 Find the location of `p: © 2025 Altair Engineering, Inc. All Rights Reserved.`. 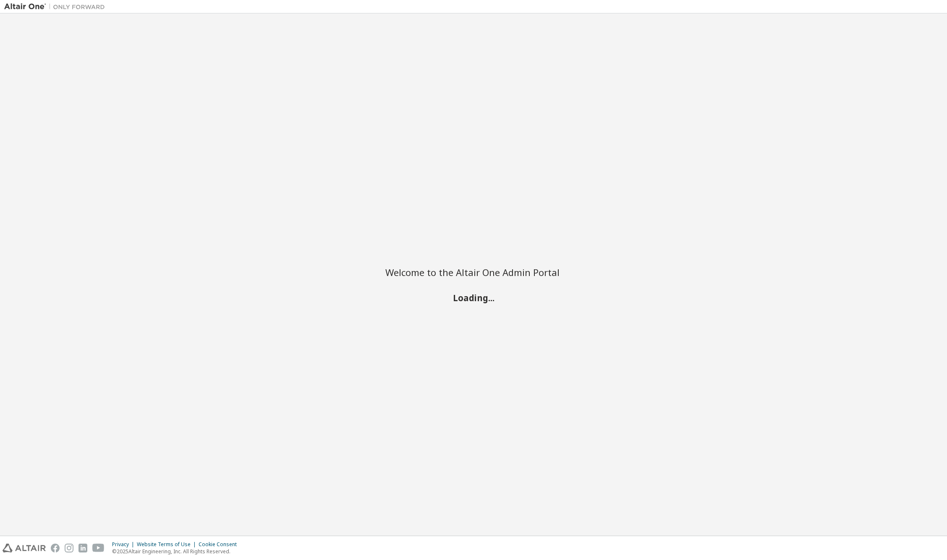

p: © 2025 Altair Engineering, Inc. All Rights Reserved. is located at coordinates (176, 551).